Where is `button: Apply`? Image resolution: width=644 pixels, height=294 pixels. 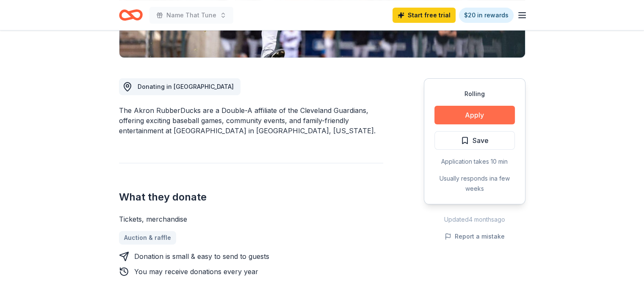 button: Apply is located at coordinates (474, 115).